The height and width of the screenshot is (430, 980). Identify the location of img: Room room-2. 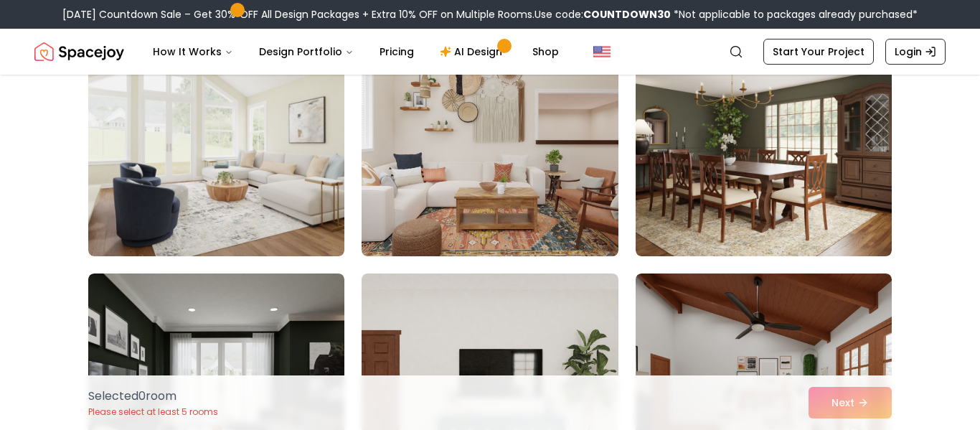
(489, 141).